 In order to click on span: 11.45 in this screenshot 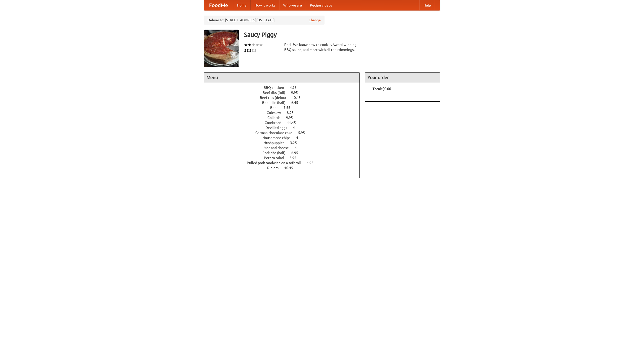, I will do `click(294, 122)`.